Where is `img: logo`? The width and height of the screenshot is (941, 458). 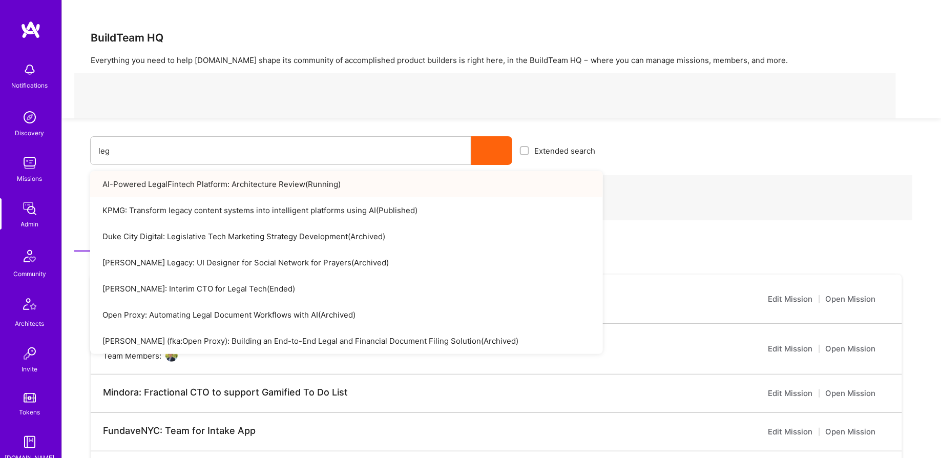 img: logo is located at coordinates (31, 30).